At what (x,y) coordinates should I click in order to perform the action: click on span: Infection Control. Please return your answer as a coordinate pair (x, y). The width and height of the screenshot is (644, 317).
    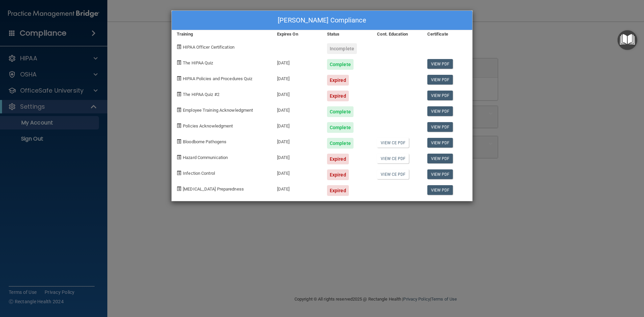
    Looking at the image, I should click on (199, 173).